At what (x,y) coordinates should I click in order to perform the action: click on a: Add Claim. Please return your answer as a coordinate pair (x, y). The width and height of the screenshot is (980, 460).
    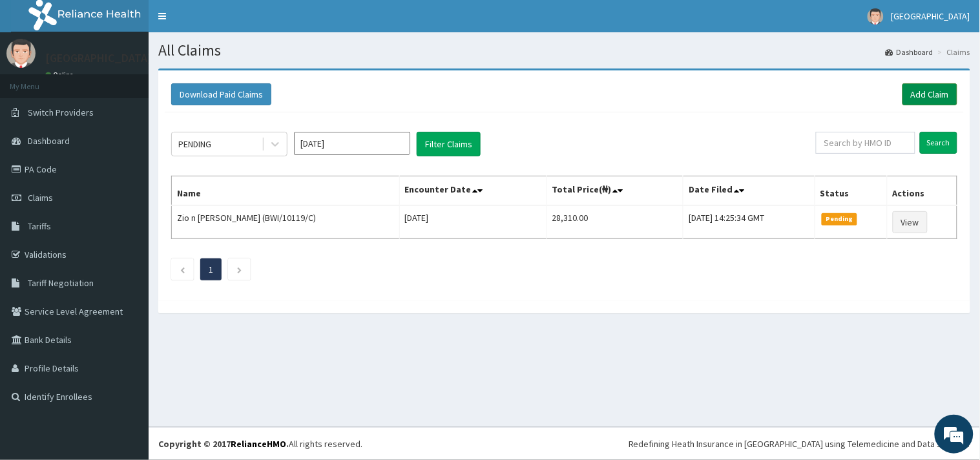
    Looking at the image, I should click on (930, 94).